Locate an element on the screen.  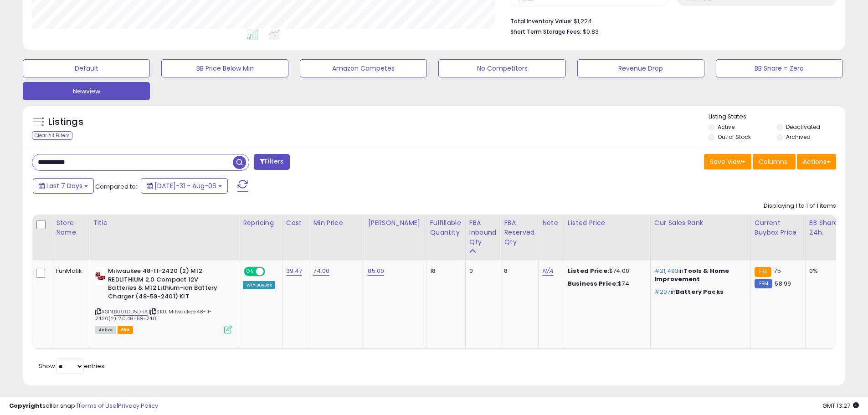
span: Compared to: is located at coordinates (117, 186).